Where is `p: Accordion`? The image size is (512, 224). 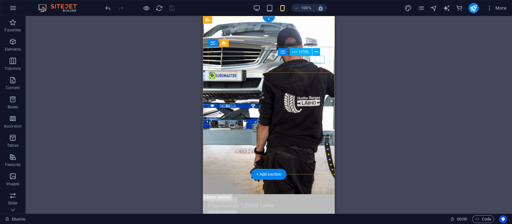
p: Accordion is located at coordinates (13, 126).